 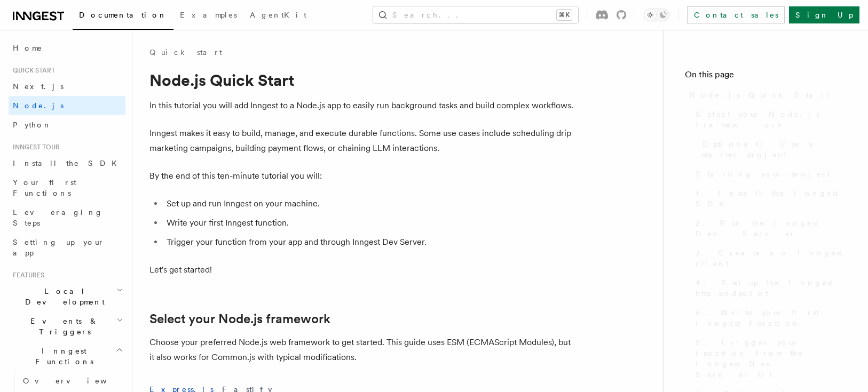 I want to click on span: 5. Trigger your function from the Inngest Dev Server UI, so click(x=771, y=359).